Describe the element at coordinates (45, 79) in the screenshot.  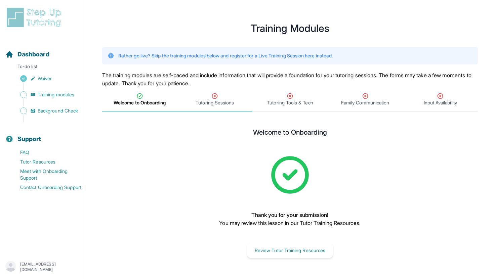
I see `span: Waiver` at that location.